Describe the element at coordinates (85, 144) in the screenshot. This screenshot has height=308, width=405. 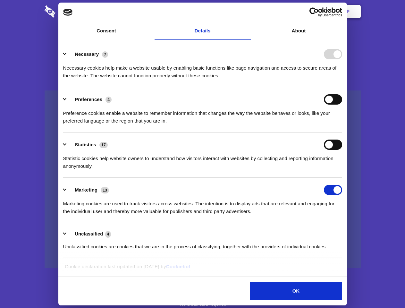
I see `label: Statistics` at that location.